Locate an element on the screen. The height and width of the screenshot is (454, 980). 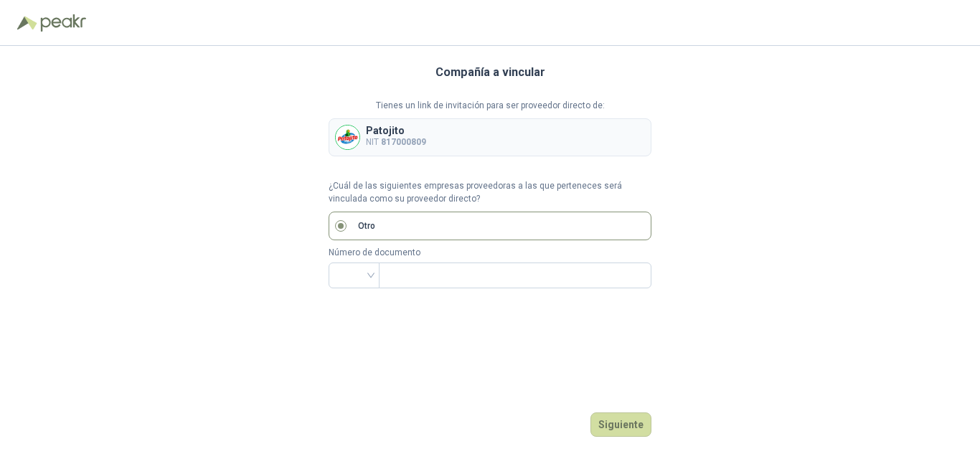
p: NIT is located at coordinates (396, 142).